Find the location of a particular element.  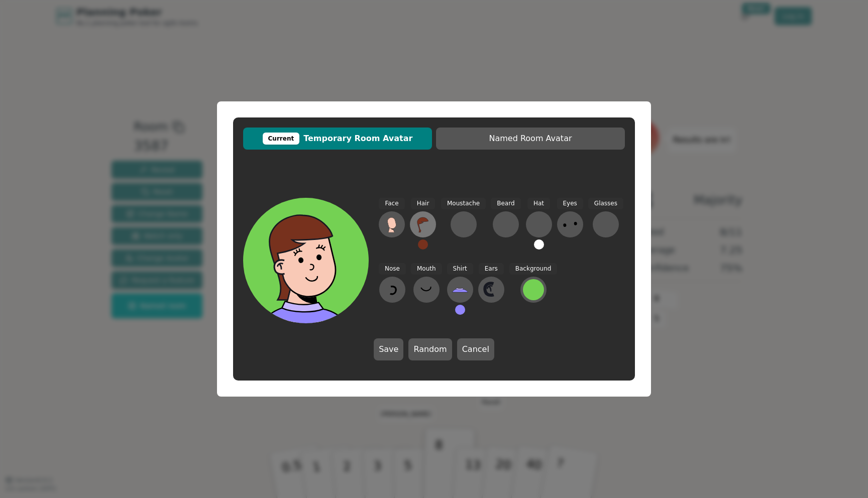

span: Beard is located at coordinates (505, 203).